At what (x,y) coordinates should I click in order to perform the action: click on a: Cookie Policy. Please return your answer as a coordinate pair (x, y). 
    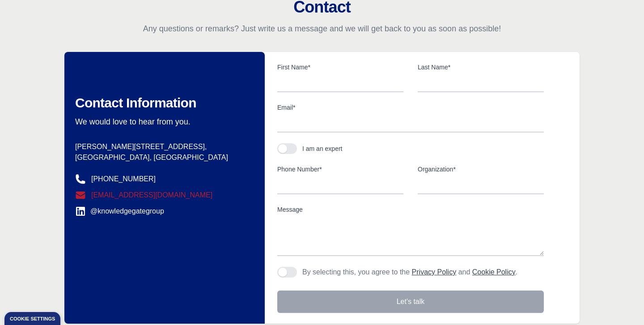
    Looking at the image, I should click on (494, 271).